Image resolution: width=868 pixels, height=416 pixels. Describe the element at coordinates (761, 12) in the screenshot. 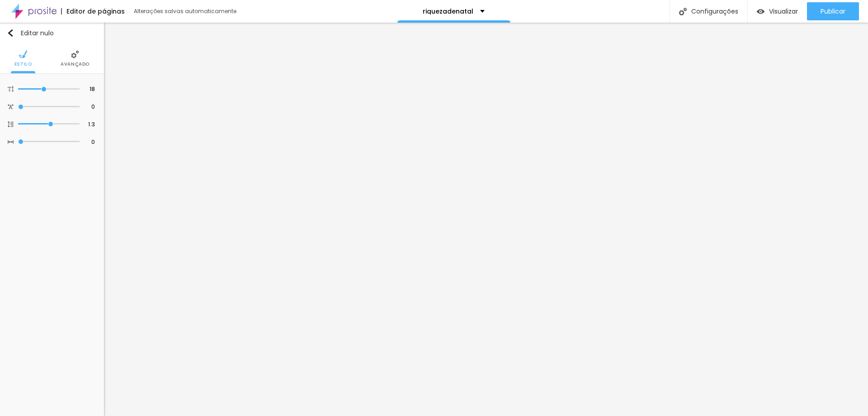

I see `img: view-1.svg` at that location.